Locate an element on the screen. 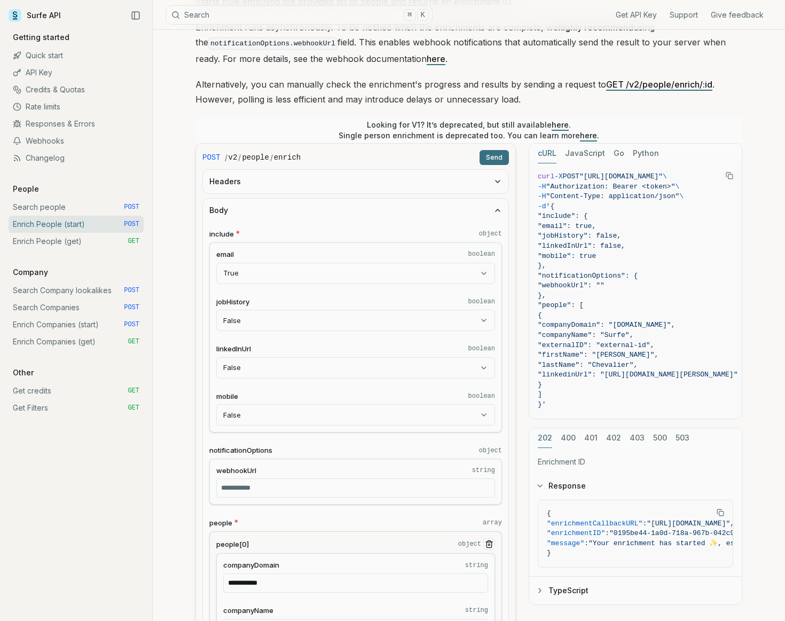 This screenshot has height=621, width=785. button: Remove Item is located at coordinates (489, 544).